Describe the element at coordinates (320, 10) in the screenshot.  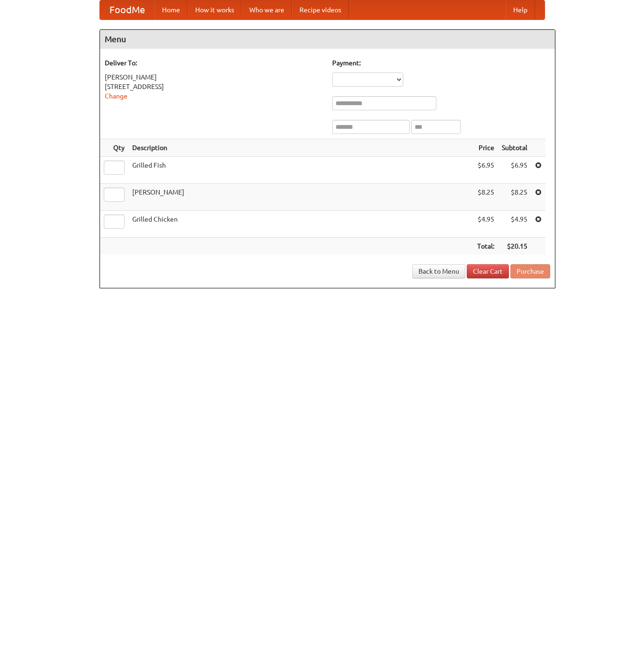
I see `a: Recipe videos` at that location.